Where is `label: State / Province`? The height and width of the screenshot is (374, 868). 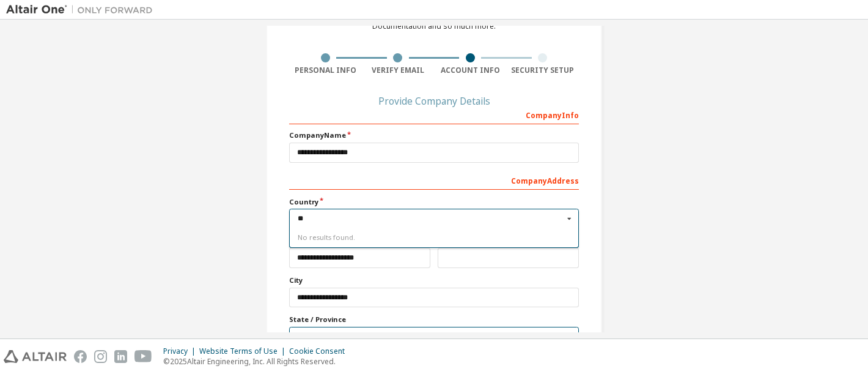
label: State / Province is located at coordinates (434, 319).